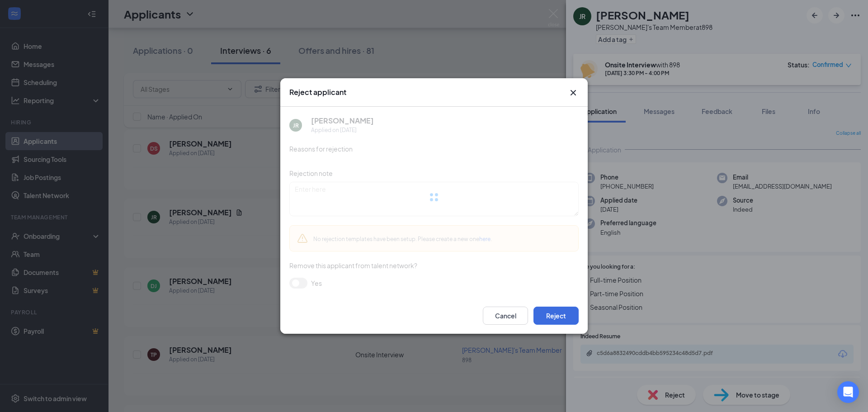 This screenshot has height=412, width=868. Describe the element at coordinates (573, 92) in the screenshot. I see `button: Close` at that location.